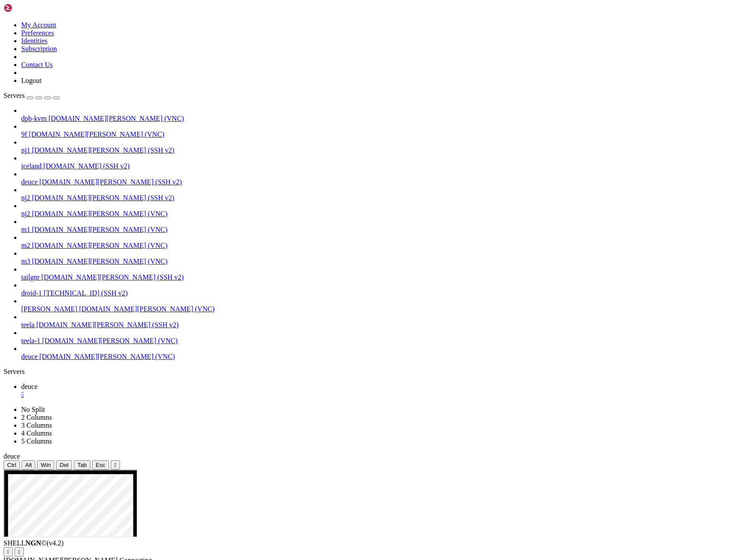 The width and height of the screenshot is (755, 560). Describe the element at coordinates (11, 465) in the screenshot. I see `button: Ctrl` at that location.